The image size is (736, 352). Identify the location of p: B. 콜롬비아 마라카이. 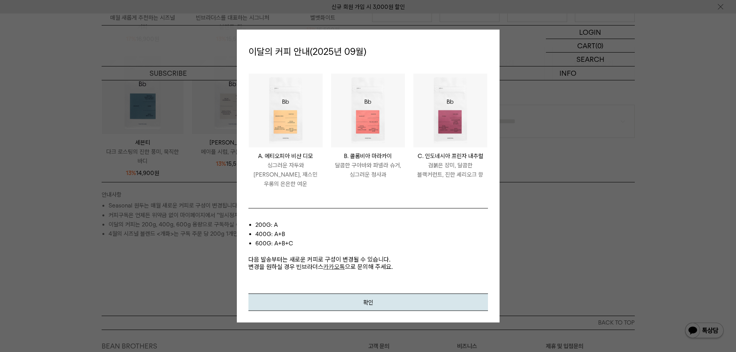
(368, 156).